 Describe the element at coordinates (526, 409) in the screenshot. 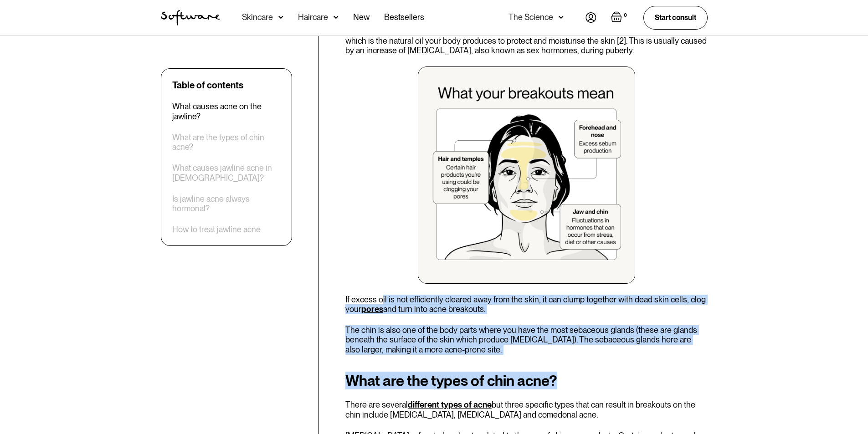

I see `p: There are several but three specific types that can result in breakouts on the chin include [MEDI...` at that location.